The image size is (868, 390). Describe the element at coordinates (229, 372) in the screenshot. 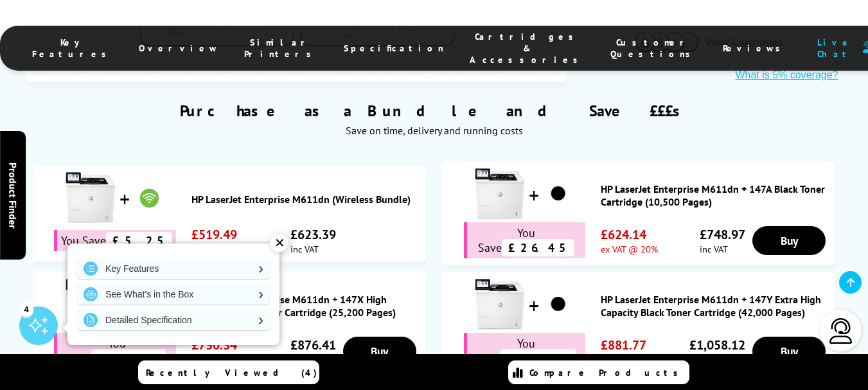

I see `a: Recently Viewed (4)` at that location.